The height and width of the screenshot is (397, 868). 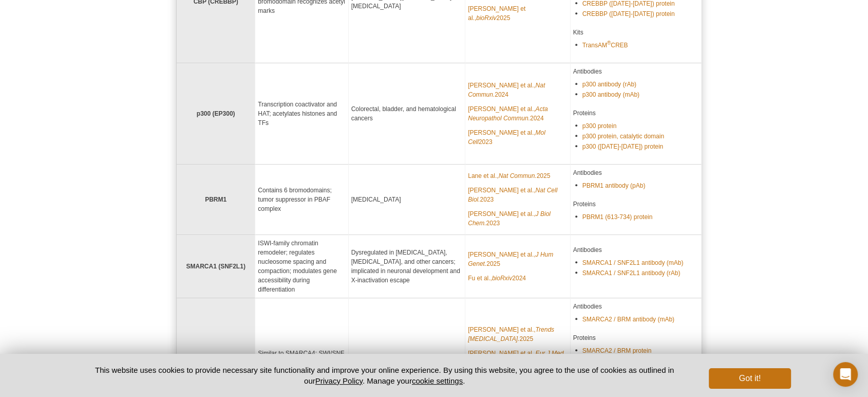 I want to click on a: SMARCA1 / SNF2L1 antibody (mAb), so click(x=633, y=262).